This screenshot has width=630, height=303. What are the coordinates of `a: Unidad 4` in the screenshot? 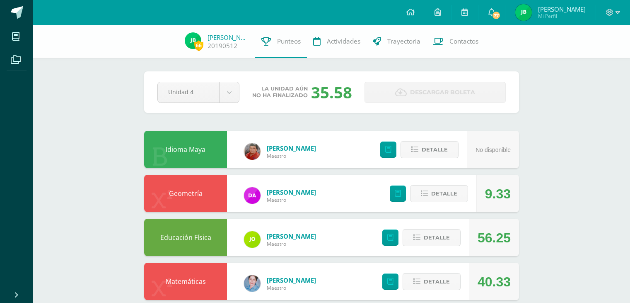 It's located at (199, 92).